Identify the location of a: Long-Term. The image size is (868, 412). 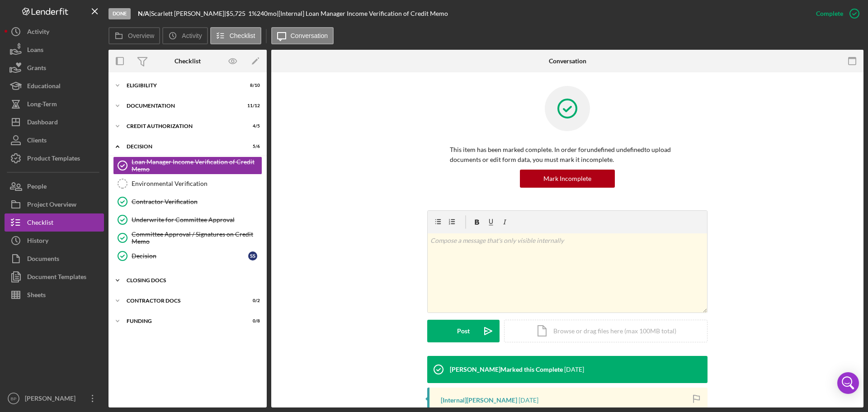
(55, 104).